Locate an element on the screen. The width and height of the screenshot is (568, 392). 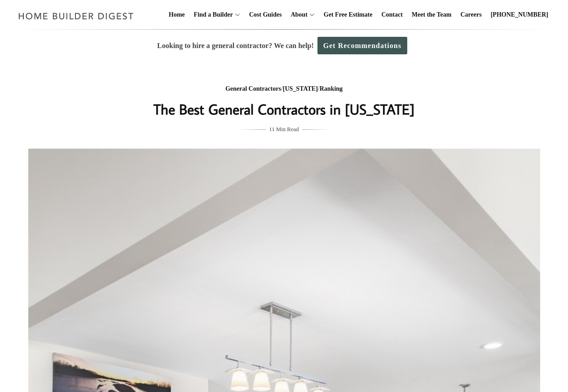
a: Find a Builder is located at coordinates (211, 15).